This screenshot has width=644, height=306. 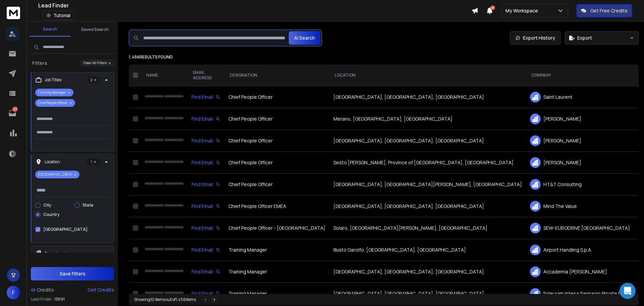 What do you see at coordinates (277, 75) in the screenshot?
I see `th: DESIGNATION` at bounding box center [277, 75].